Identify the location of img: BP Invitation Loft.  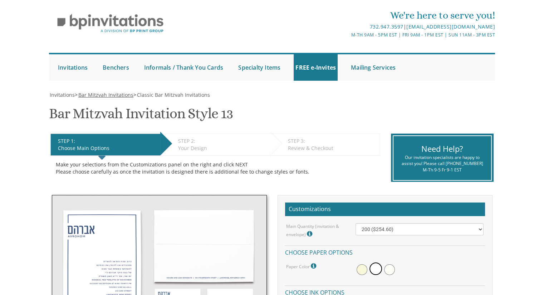
(110, 23).